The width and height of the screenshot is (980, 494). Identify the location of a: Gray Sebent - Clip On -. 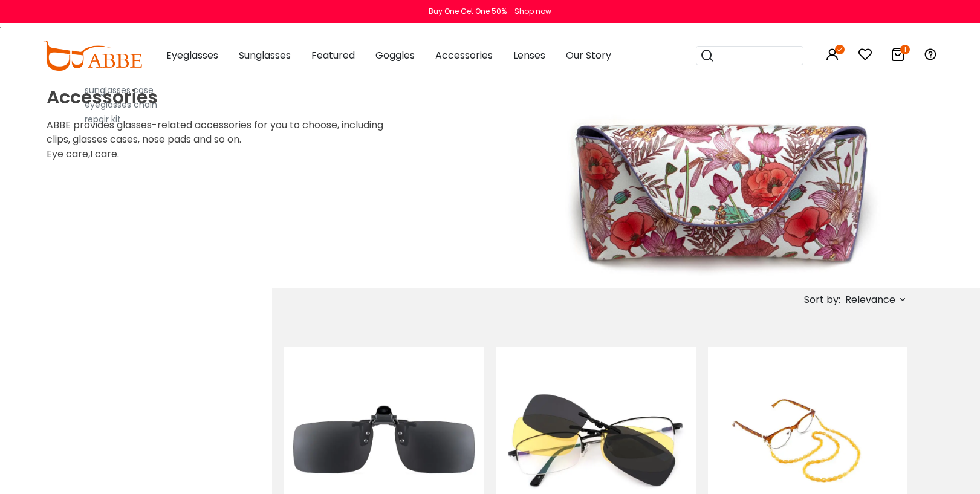
(384, 440).